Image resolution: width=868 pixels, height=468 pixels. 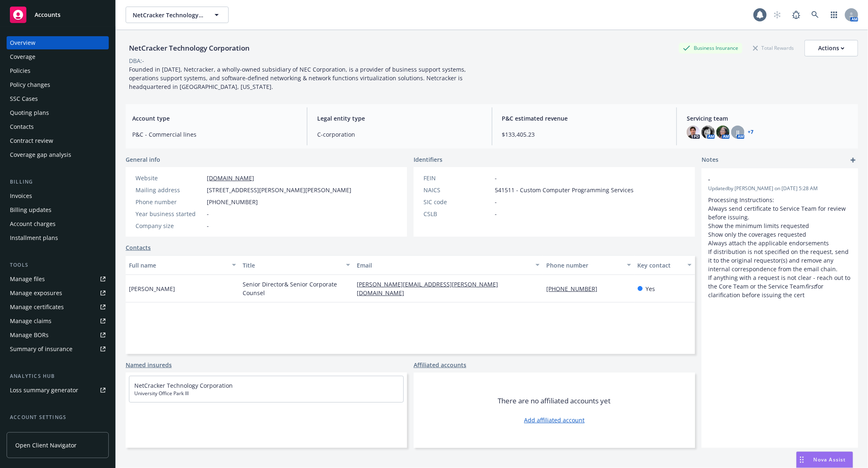 What do you see at coordinates (169, 226) in the screenshot?
I see `div: Company size` at bounding box center [169, 226].